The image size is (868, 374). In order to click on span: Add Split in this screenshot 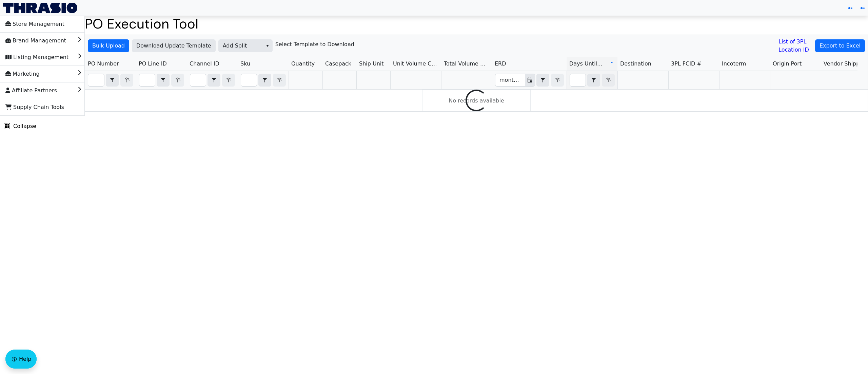, I will do `click(241, 46)`.